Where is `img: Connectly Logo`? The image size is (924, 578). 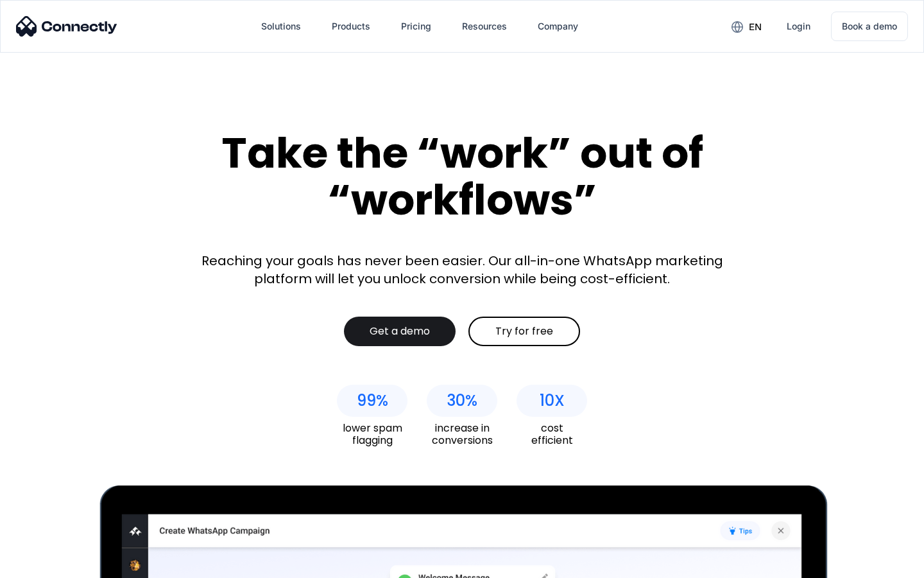 img: Connectly Logo is located at coordinates (67, 27).